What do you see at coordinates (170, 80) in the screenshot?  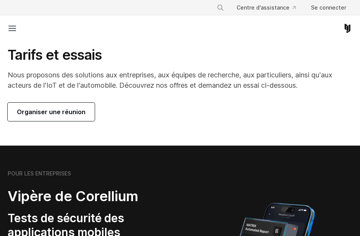 I see `font: Nous proposons des solutions aux entreprises, aux équipes de recherche, aux particuliers, ainsi q...` at bounding box center [170, 80].